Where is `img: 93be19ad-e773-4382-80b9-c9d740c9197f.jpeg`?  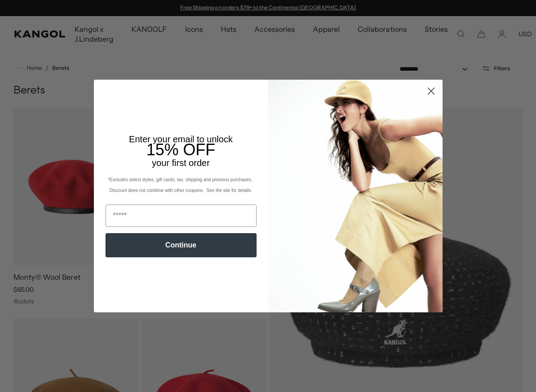
img: 93be19ad-e773-4382-80b9-c9d740c9197f.jpeg is located at coordinates (355, 196).